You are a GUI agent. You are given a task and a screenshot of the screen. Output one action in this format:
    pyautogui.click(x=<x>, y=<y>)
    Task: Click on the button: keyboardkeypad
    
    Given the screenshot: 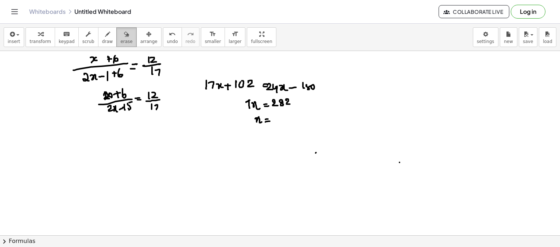 What is the action you would take?
    pyautogui.click(x=67, y=37)
    